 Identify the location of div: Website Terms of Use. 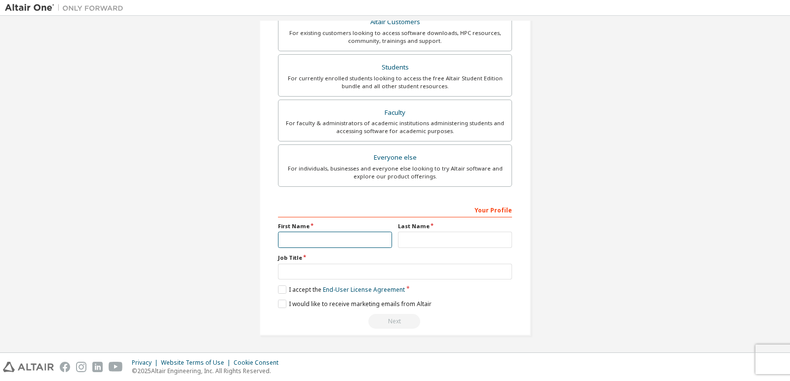
(197, 363).